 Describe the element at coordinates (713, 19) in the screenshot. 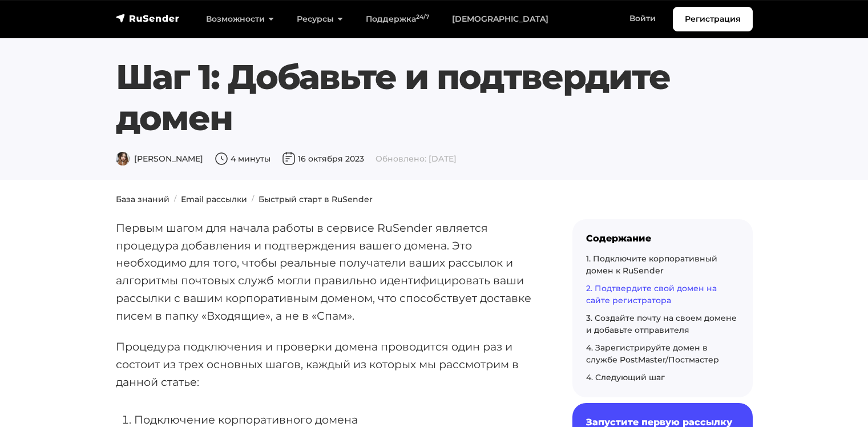

I see `a: Регистрация` at that location.